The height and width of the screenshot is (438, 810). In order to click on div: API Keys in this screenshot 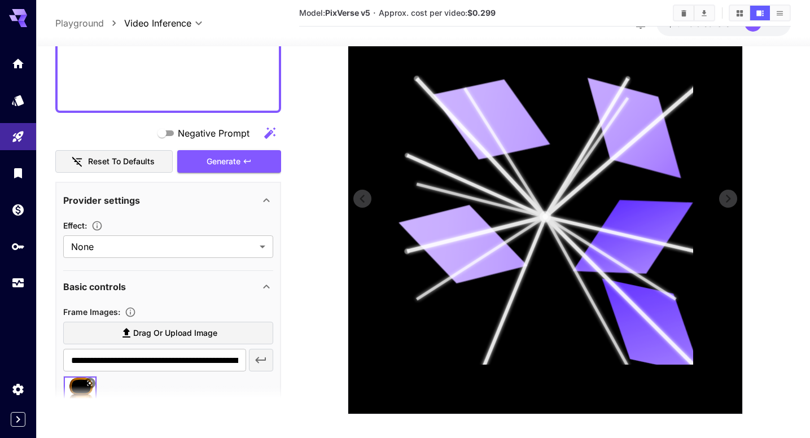, I will do `click(18, 246)`.